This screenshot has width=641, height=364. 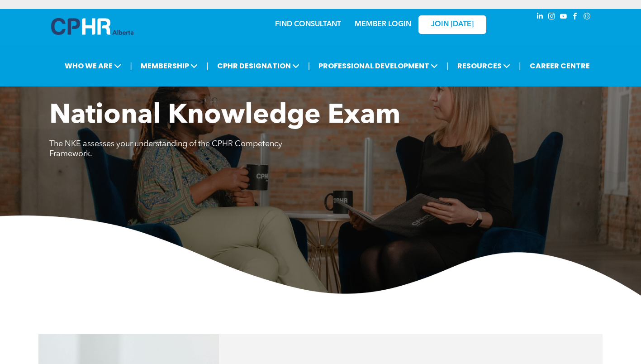 What do you see at coordinates (166, 149) in the screenshot?
I see `span: The NKE assesses your understanding of the CPHR Competency Framework.` at bounding box center [166, 149].